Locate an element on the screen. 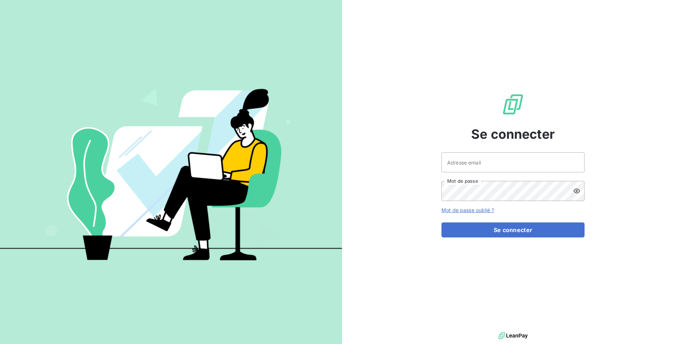 This screenshot has width=684, height=344. img: Logo LeanPay is located at coordinates (513, 104).